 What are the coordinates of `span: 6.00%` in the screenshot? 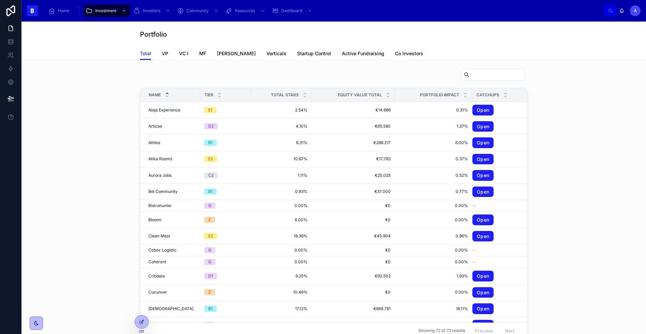 It's located at (434, 143).